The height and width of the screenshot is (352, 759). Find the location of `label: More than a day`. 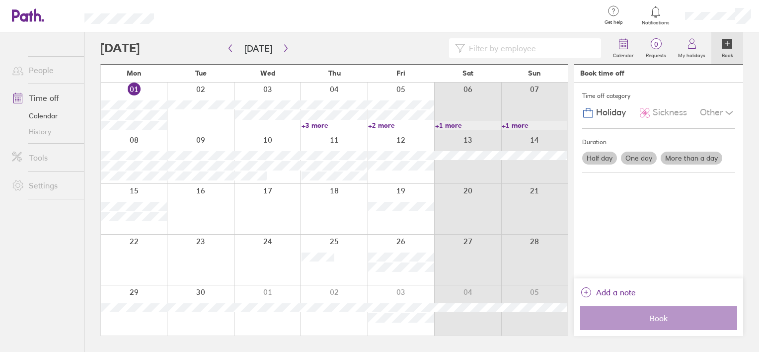

label: More than a day is located at coordinates (691, 158).